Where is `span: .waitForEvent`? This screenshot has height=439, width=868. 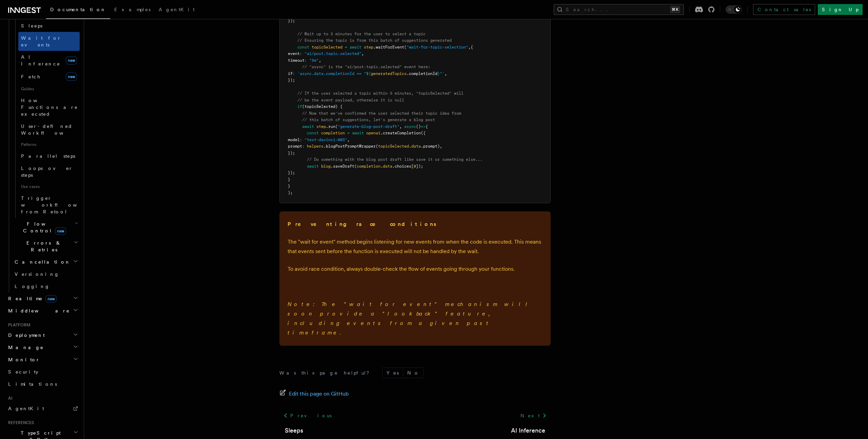
span: .waitForEvent is located at coordinates (388, 47).